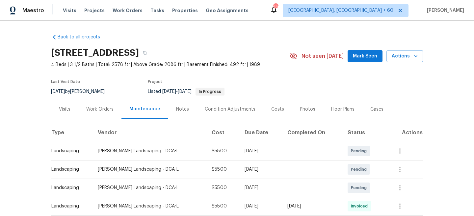 This screenshot has height=216, width=474. Describe the element at coordinates (33, 11) in the screenshot. I see `span: Maestro` at that location.